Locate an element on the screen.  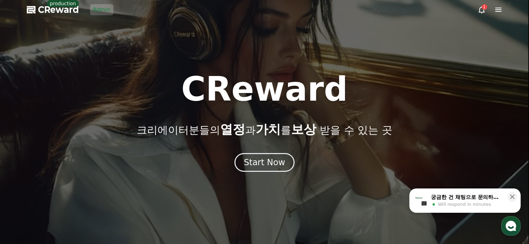
a: Admin is located at coordinates (101, 10).